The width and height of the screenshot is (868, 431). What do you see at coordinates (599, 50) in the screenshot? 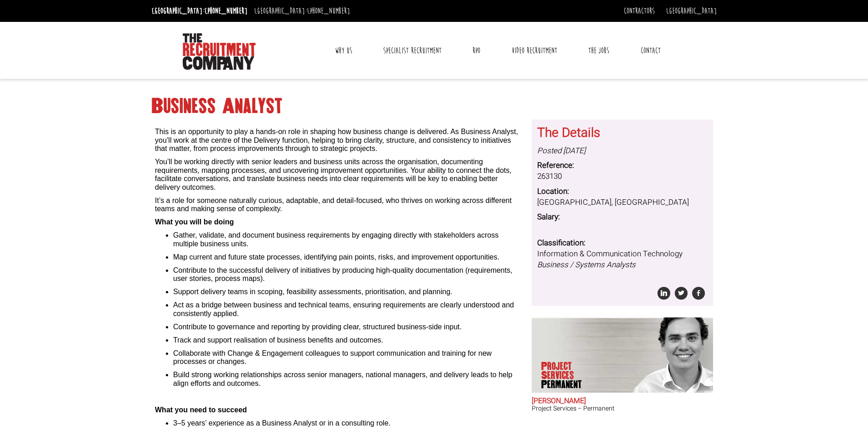
I see `a: The Jobs` at bounding box center [599, 50].